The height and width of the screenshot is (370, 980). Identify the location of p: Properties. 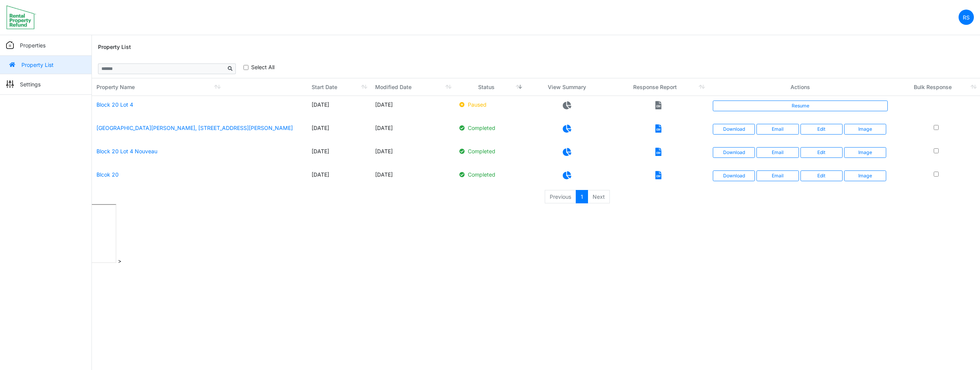
(32, 45).